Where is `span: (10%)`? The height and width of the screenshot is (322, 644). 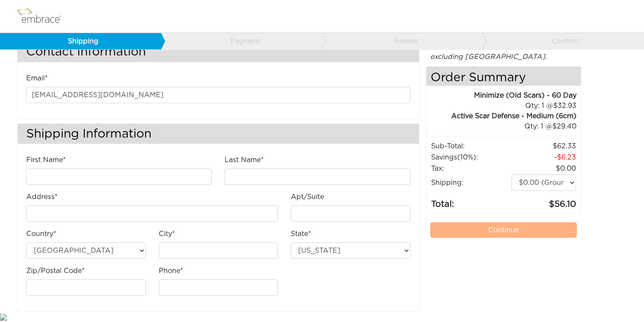 span: (10%) is located at coordinates (467, 157).